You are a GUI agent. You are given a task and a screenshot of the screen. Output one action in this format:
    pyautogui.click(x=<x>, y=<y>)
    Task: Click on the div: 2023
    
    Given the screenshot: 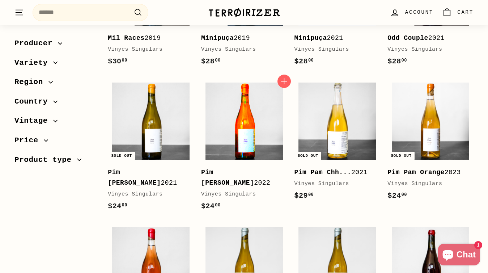 What is the action you would take?
    pyautogui.click(x=427, y=172)
    